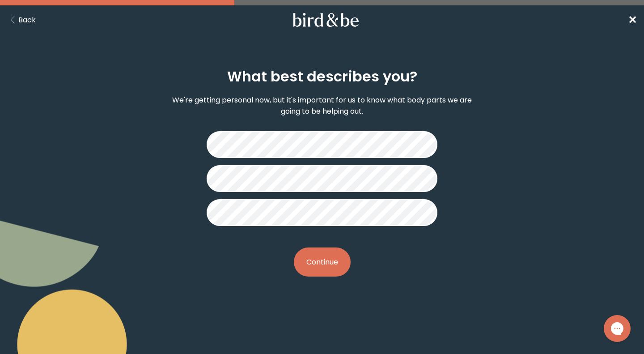  Describe the element at coordinates (18, 16) in the screenshot. I see `button: Gorgias live chat` at that location.